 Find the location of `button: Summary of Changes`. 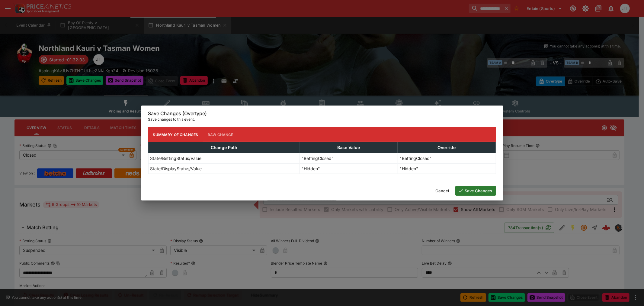

button: Summary of Changes is located at coordinates (175, 134).